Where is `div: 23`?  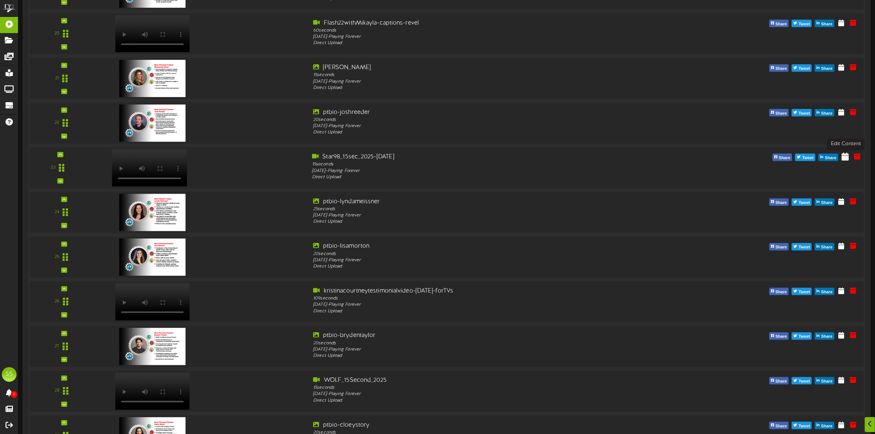
div: 23 is located at coordinates (53, 168).